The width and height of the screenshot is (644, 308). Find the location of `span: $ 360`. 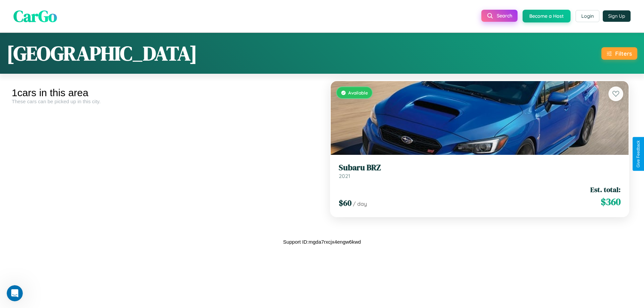

span: $ 360 is located at coordinates (610, 202).